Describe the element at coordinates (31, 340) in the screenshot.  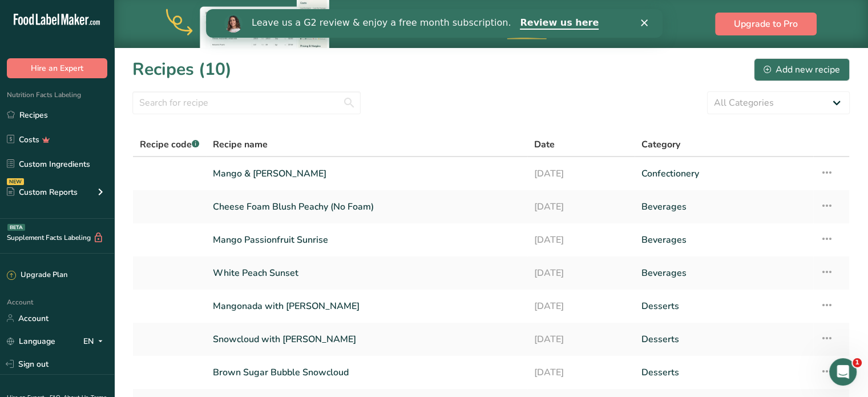
I see `a: Language` at that location.